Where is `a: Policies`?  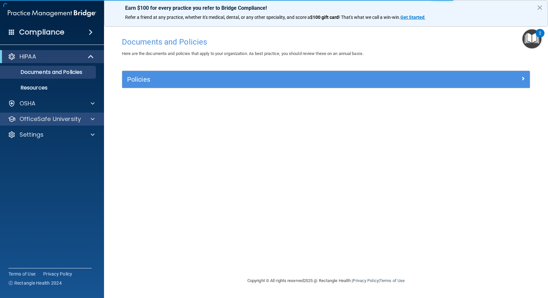
a: Policies is located at coordinates (326, 79).